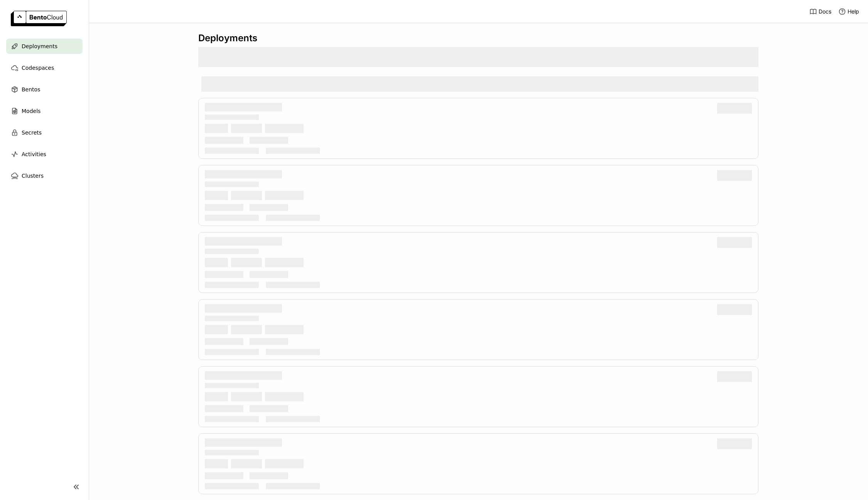 The image size is (868, 500). I want to click on div: Help, so click(848, 12).